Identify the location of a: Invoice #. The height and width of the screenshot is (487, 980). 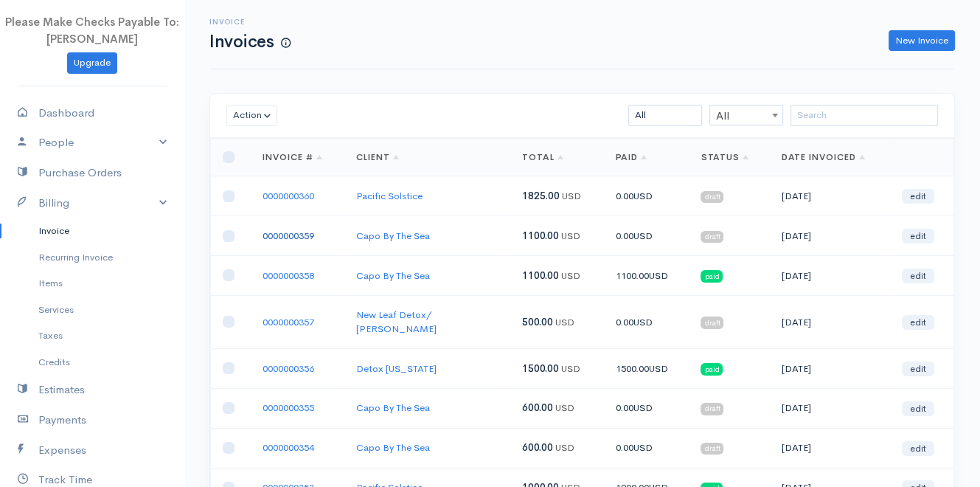
(292, 157).